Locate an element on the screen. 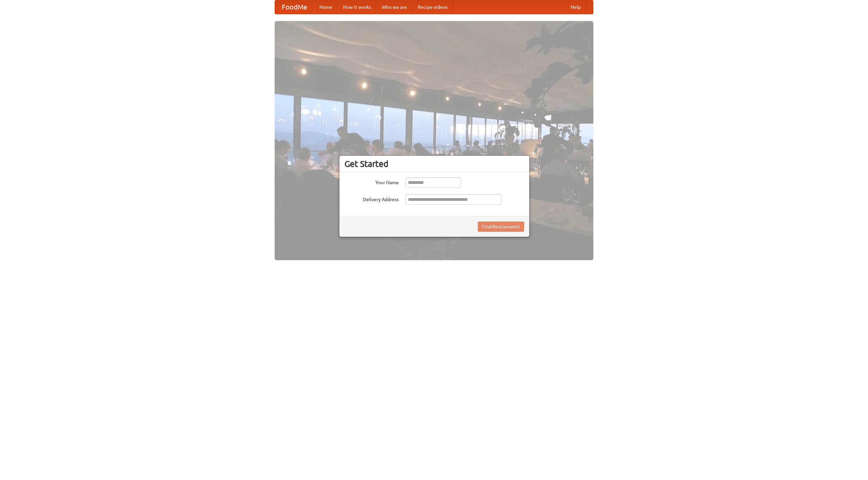 The height and width of the screenshot is (480, 868). label: Delivery Address is located at coordinates (372, 198).